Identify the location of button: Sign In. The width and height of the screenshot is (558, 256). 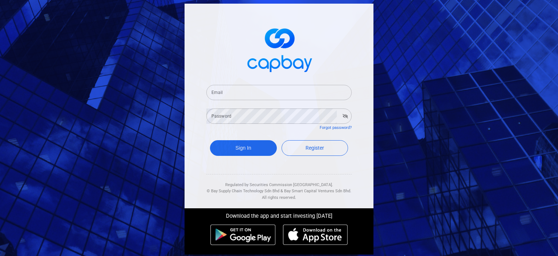
(244, 148).